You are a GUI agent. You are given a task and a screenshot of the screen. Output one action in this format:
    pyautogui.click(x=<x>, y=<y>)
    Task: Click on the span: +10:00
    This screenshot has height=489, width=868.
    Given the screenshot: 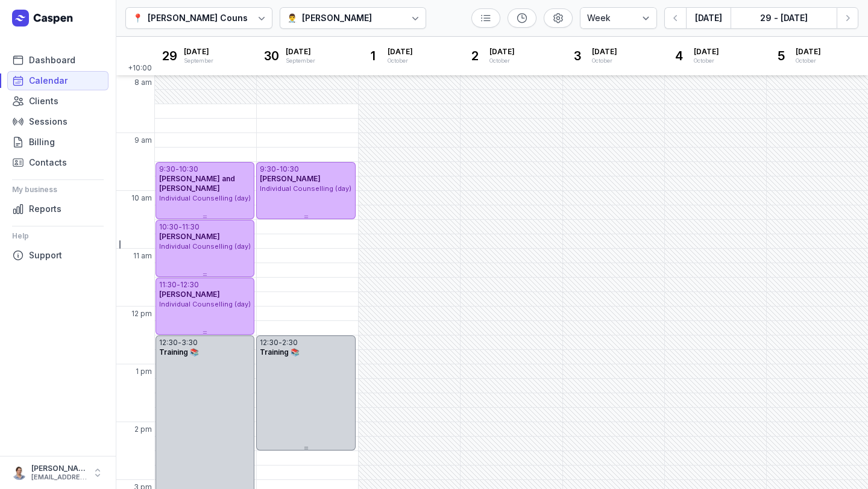 What is the action you would take?
    pyautogui.click(x=141, y=70)
    